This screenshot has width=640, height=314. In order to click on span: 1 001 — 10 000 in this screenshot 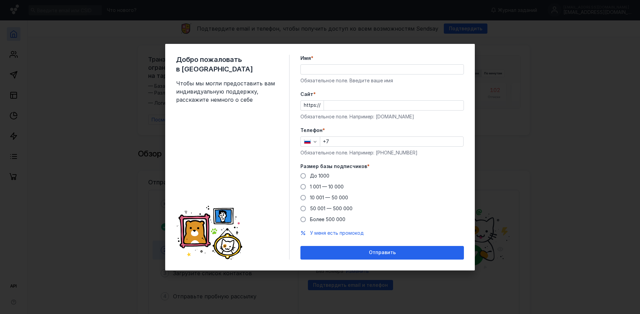, I will do `click(327, 187)`.